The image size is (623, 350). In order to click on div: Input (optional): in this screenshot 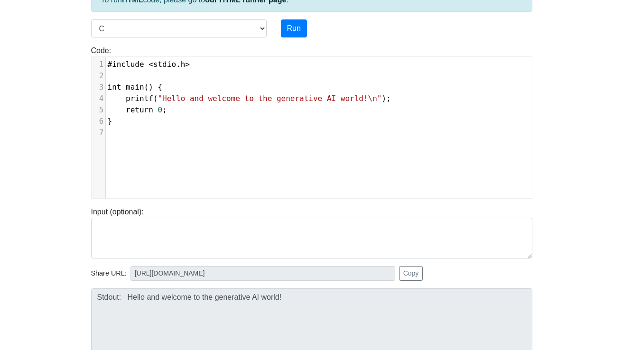, I will do `click(312, 233)`.